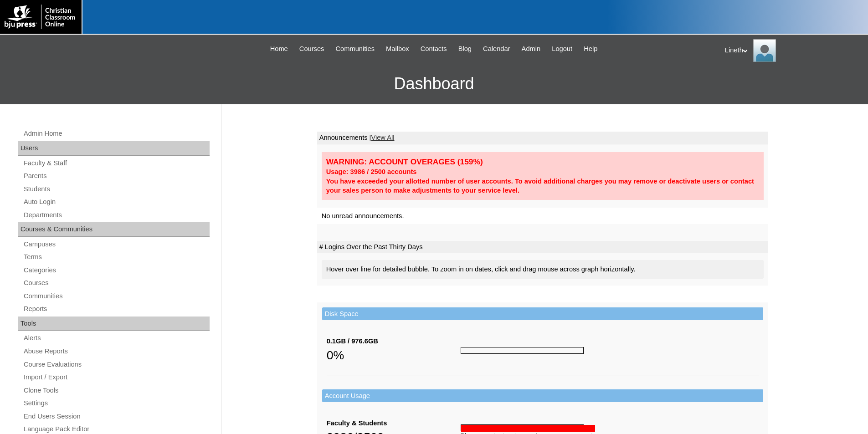 This screenshot has width=868, height=434. What do you see at coordinates (394, 341) in the screenshot?
I see `div: 0.1GB / 976.6GB` at bounding box center [394, 341].